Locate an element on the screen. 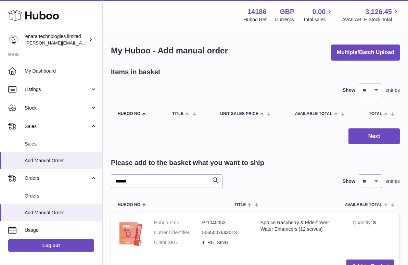  span: AVAILABLE Stock Total is located at coordinates (371, 20).